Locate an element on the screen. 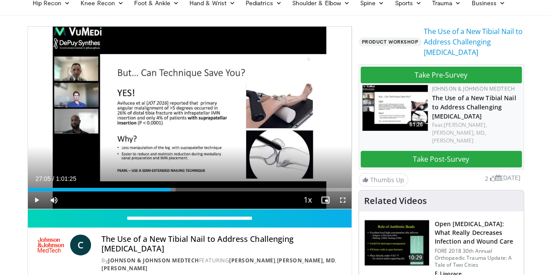 This screenshot has height=275, width=551. video-js: Video Player is located at coordinates (190, 118).